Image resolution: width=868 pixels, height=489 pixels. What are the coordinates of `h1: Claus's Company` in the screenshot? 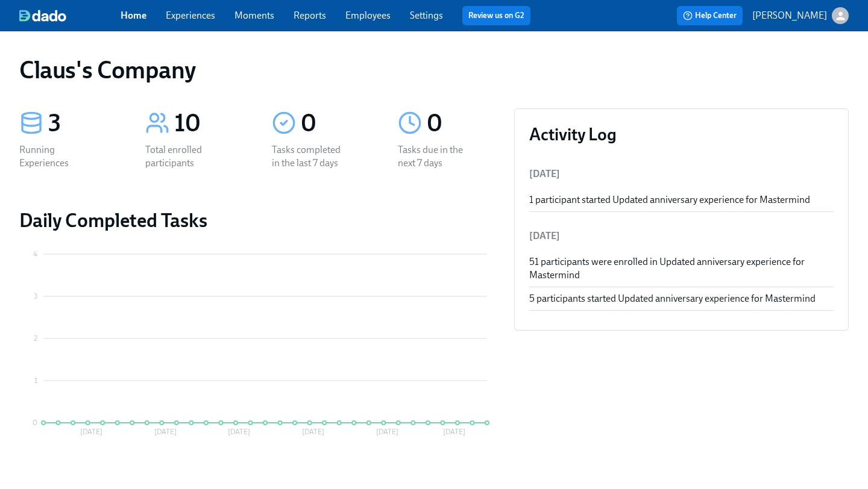 It's located at (107, 70).